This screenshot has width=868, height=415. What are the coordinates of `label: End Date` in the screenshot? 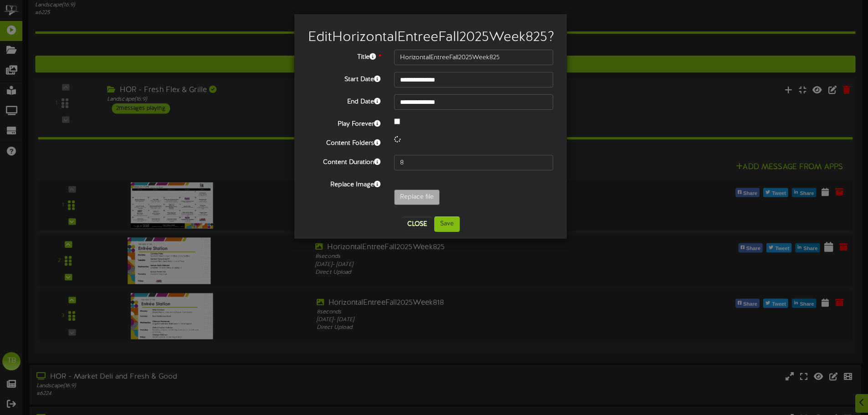 It's located at (344, 100).